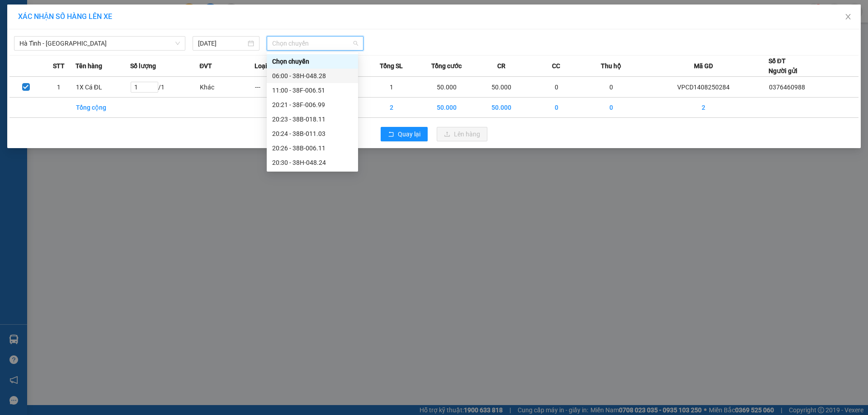 This screenshot has width=868, height=415. Describe the element at coordinates (165, 87) in the screenshot. I see `td: / 1` at that location.